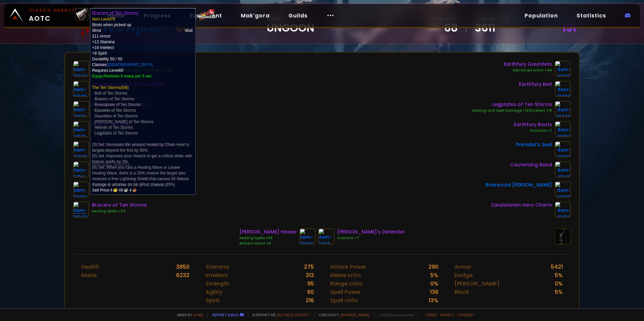 The height and width of the screenshot is (321, 644). Describe the element at coordinates (344, 300) in the screenshot. I see `div: Spell critic` at that location.